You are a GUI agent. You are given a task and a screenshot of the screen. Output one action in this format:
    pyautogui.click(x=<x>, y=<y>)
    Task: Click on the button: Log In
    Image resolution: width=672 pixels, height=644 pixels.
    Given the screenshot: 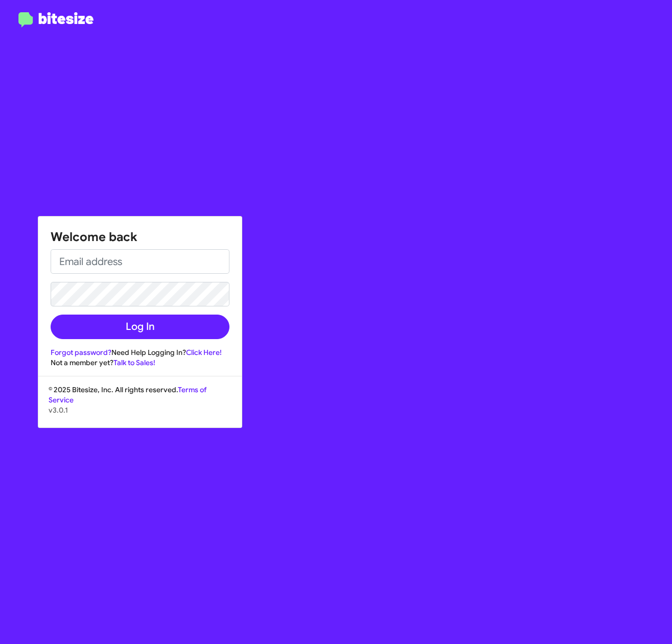 What is the action you would take?
    pyautogui.click(x=140, y=327)
    